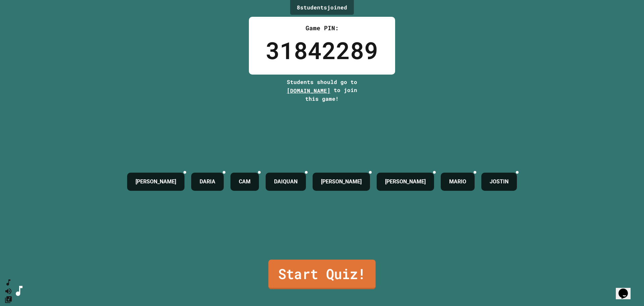 The height and width of the screenshot is (306, 644). Describe the element at coordinates (207, 182) in the screenshot. I see `h4: DARIA` at that location.